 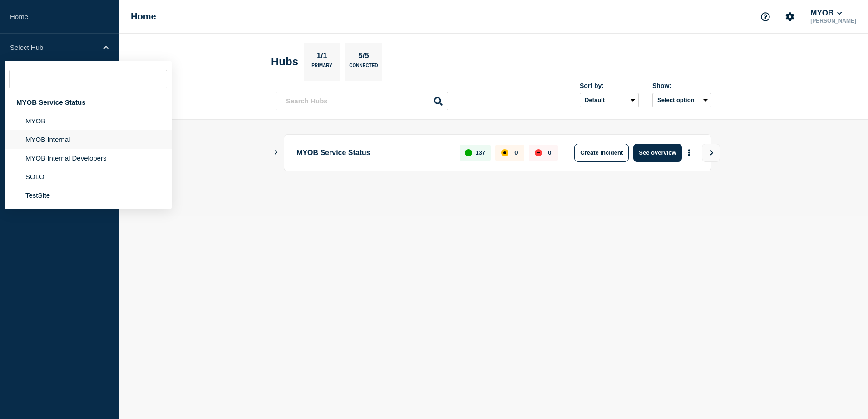 What do you see at coordinates (88, 195) in the screenshot?
I see `li: TestSIte` at bounding box center [88, 195].